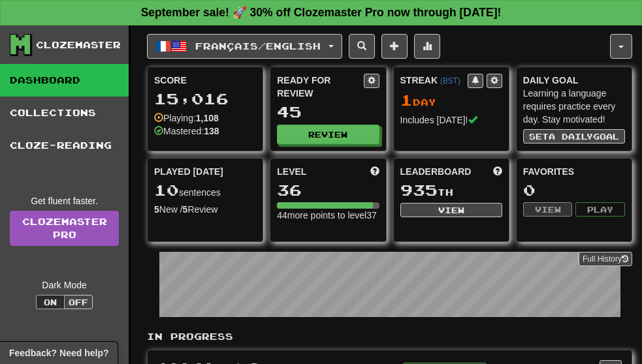  Describe the element at coordinates (328, 215) in the screenshot. I see `div: 44 more points to level 37` at that location.